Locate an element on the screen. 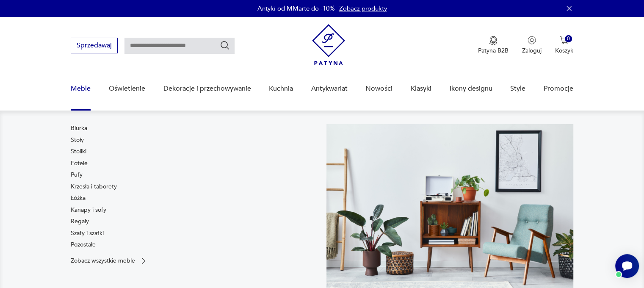  a: Krzesła i taborety is located at coordinates (93, 187).